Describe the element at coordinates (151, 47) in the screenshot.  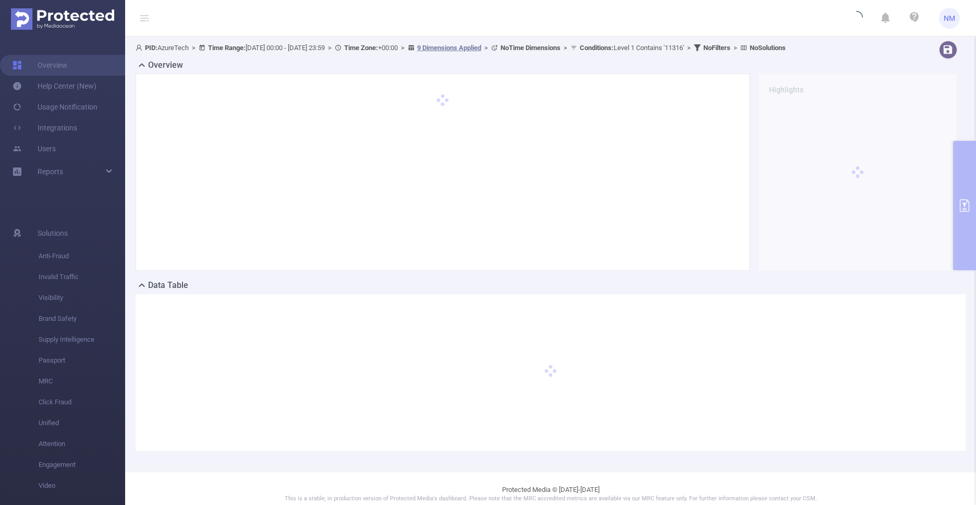
I see `b: PID:` at that location.